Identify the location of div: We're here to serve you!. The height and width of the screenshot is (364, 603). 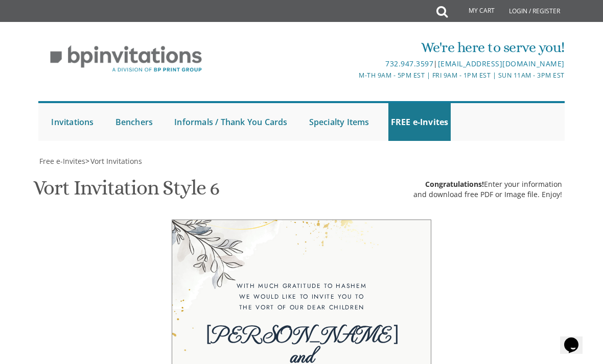
(389, 47).